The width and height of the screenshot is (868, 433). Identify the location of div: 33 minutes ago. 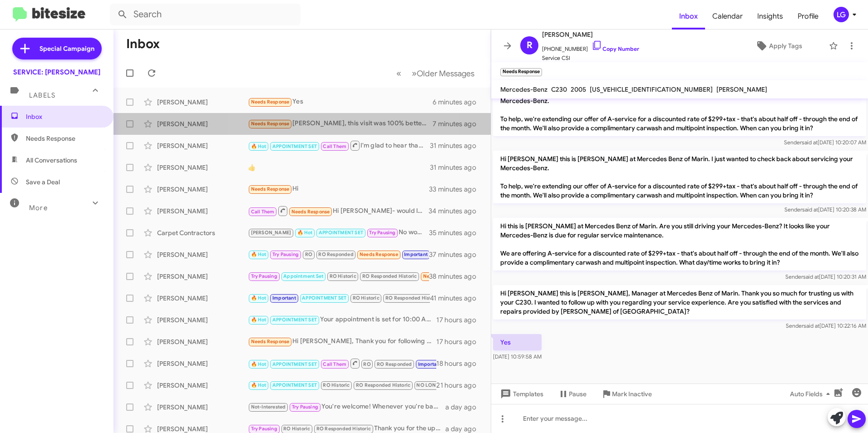
(456, 189).